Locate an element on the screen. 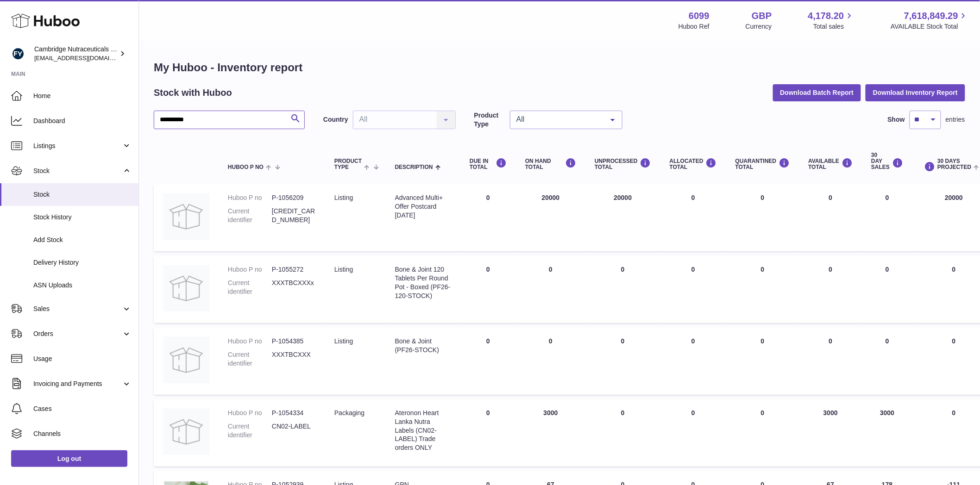 The height and width of the screenshot is (485, 980). span: Channels is located at coordinates (82, 433).